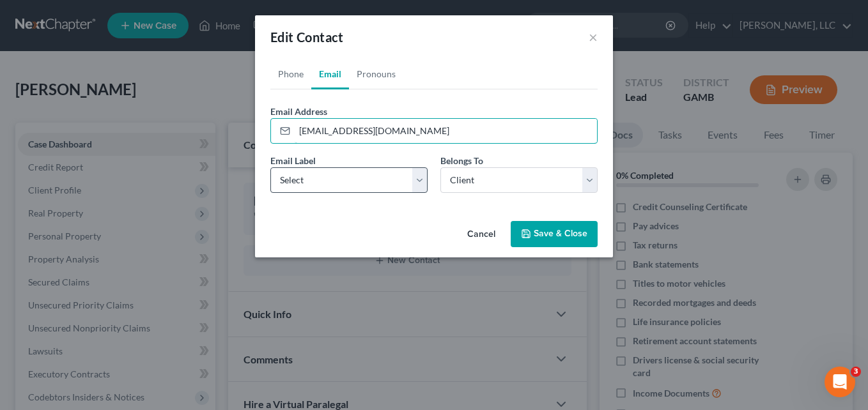 The width and height of the screenshot is (868, 410). What do you see at coordinates (291, 75) in the screenshot?
I see `a: Phone` at bounding box center [291, 75].